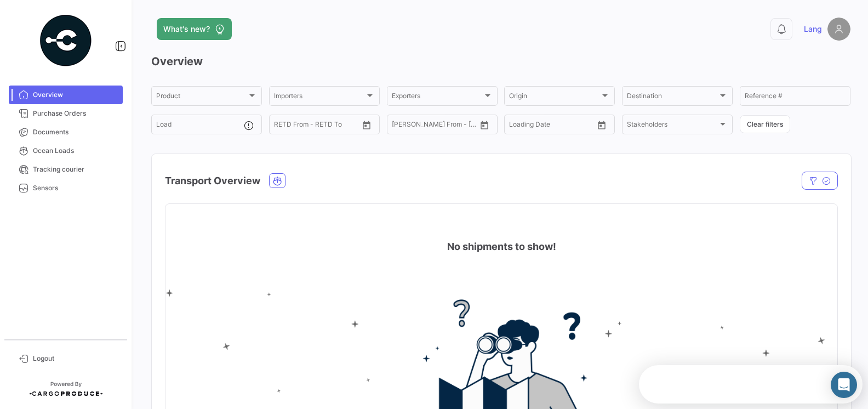 This screenshot has width=868, height=409. Describe the element at coordinates (66, 151) in the screenshot. I see `a: Ocean Loads` at that location.